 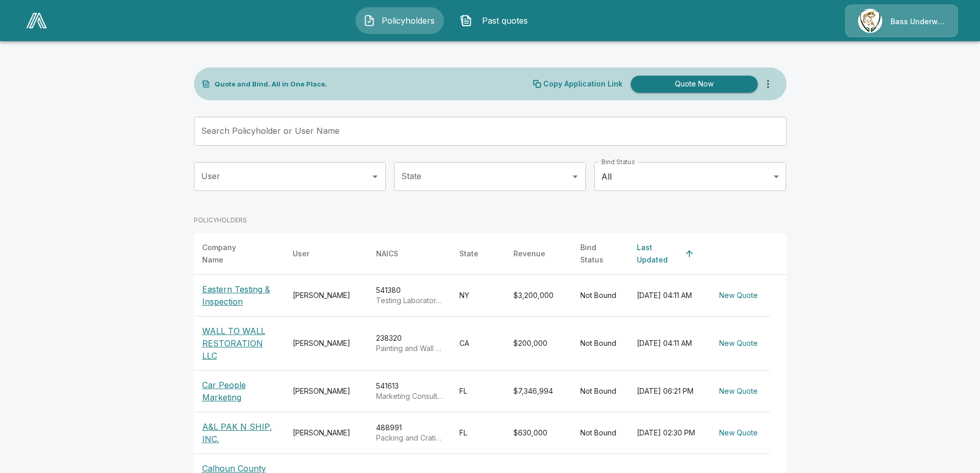 I want to click on p: Marketing Consulting Services, so click(x=410, y=397).